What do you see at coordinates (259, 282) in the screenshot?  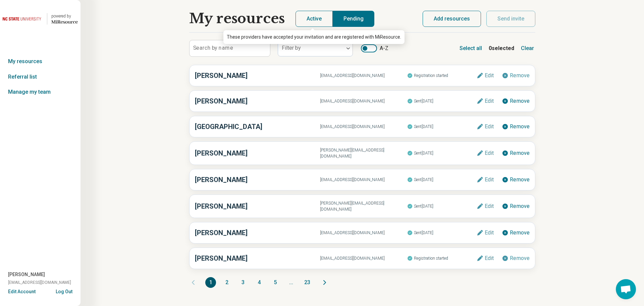 I see `button: 4` at bounding box center [259, 282].